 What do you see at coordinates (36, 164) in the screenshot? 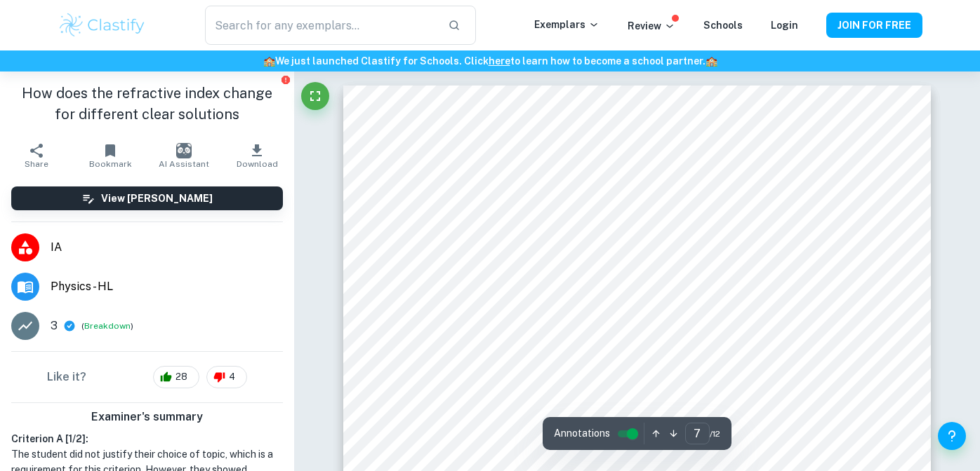
I see `span: Share` at bounding box center [36, 164].